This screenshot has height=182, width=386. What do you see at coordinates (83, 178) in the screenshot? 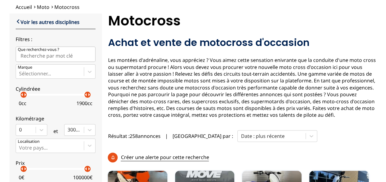
I see `p: 100000 €` at bounding box center [83, 178].